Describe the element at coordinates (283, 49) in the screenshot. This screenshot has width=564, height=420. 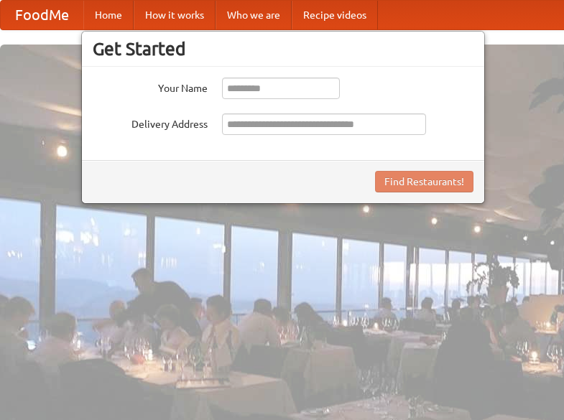
I see `h3: Get Started` at that location.